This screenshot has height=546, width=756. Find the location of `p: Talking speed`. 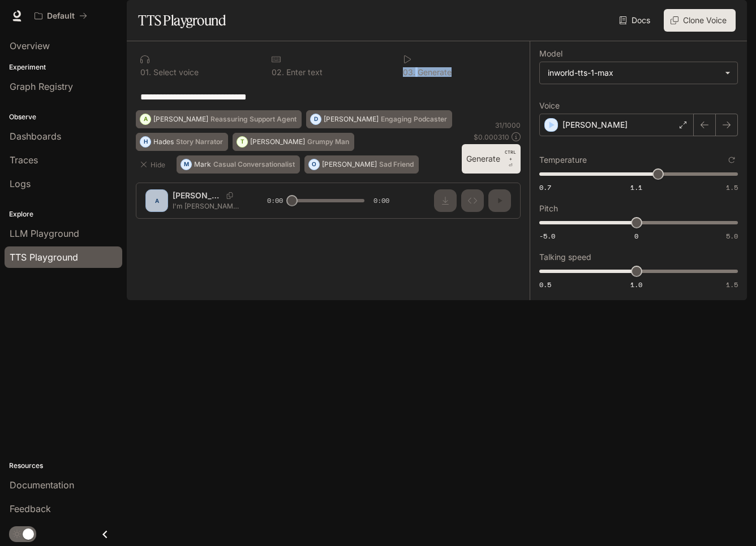

p: Talking speed is located at coordinates (565, 257).